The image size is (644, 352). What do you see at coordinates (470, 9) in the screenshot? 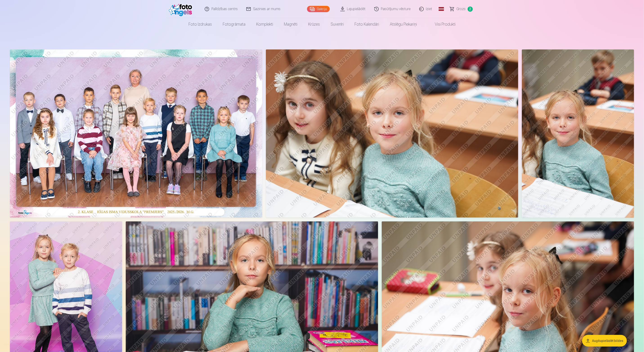
I see `span: 2` at bounding box center [470, 9].